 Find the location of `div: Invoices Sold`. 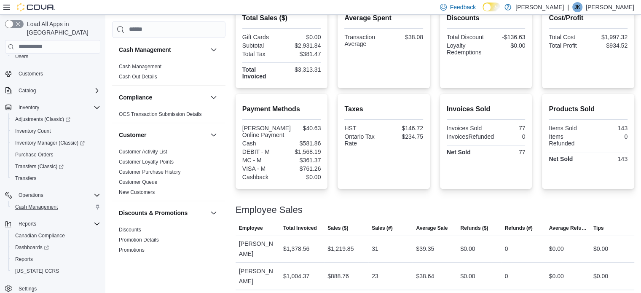

div: Invoices Sold is located at coordinates (465, 128).